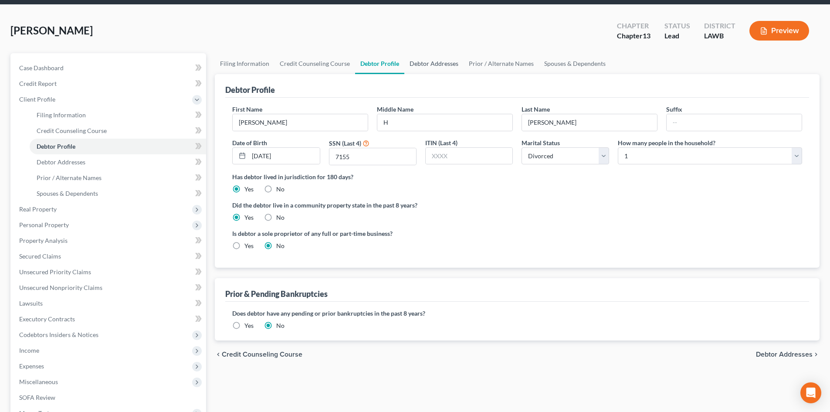 This screenshot has width=830, height=412. What do you see at coordinates (38, 209) in the screenshot?
I see `span: Real Property` at bounding box center [38, 209].